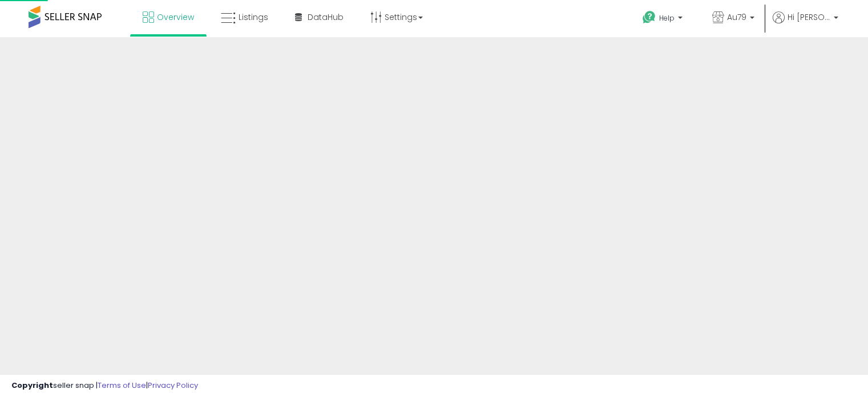 This screenshot has height=397, width=868. I want to click on i: Get Help, so click(649, 17).